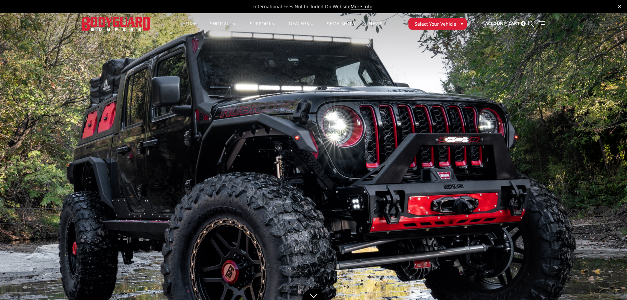 Image resolution: width=627 pixels, height=300 pixels. Describe the element at coordinates (435, 24) in the screenshot. I see `span: Select Your Vehicle` at that location.